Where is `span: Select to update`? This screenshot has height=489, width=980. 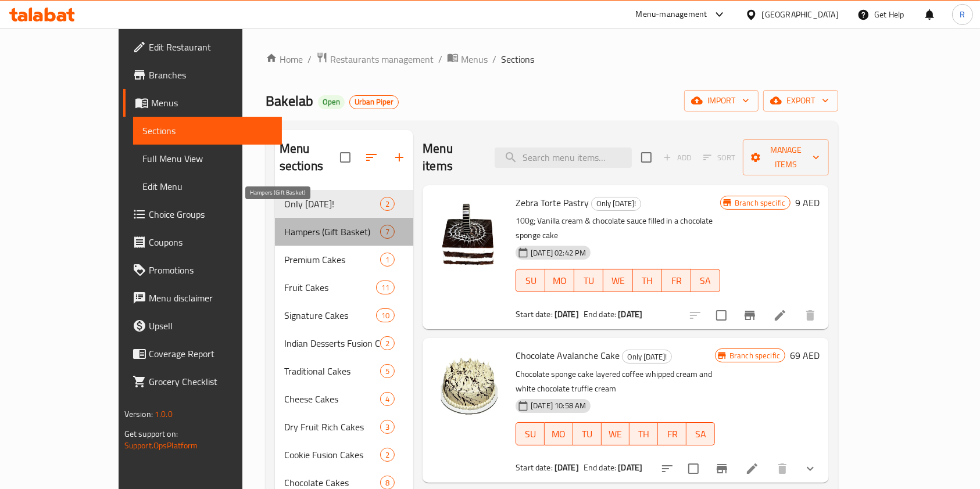 span: Select to update is located at coordinates (693, 469).